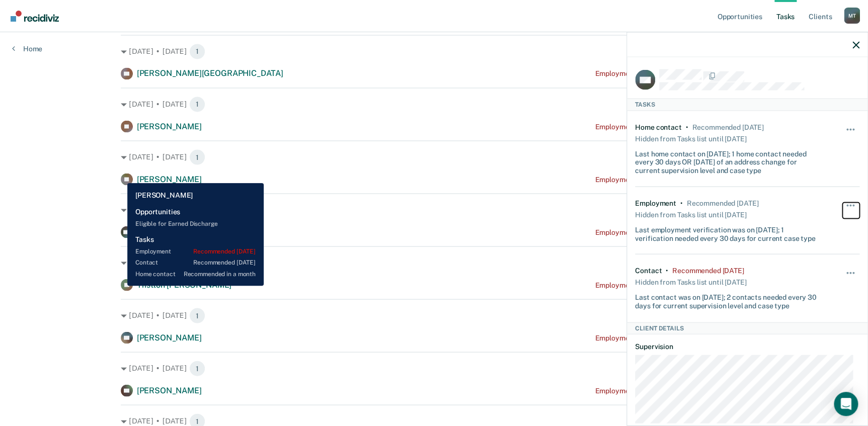 The width and height of the screenshot is (868, 426). Describe the element at coordinates (852, 16) in the screenshot. I see `button: Profile dropdown button` at that location.